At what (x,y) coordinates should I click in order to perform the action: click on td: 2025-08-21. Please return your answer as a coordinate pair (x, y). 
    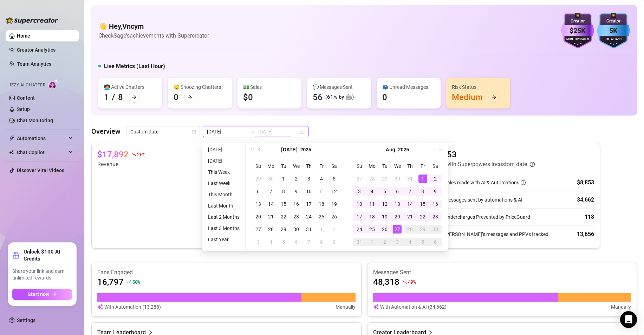
    Looking at the image, I should click on (410, 217).